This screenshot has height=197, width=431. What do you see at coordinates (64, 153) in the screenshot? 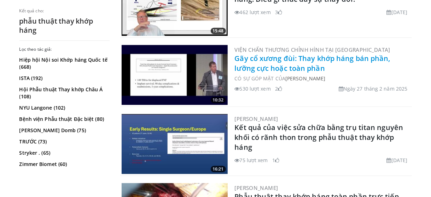
I see `a: Stryker . (65)` at bounding box center [64, 153].